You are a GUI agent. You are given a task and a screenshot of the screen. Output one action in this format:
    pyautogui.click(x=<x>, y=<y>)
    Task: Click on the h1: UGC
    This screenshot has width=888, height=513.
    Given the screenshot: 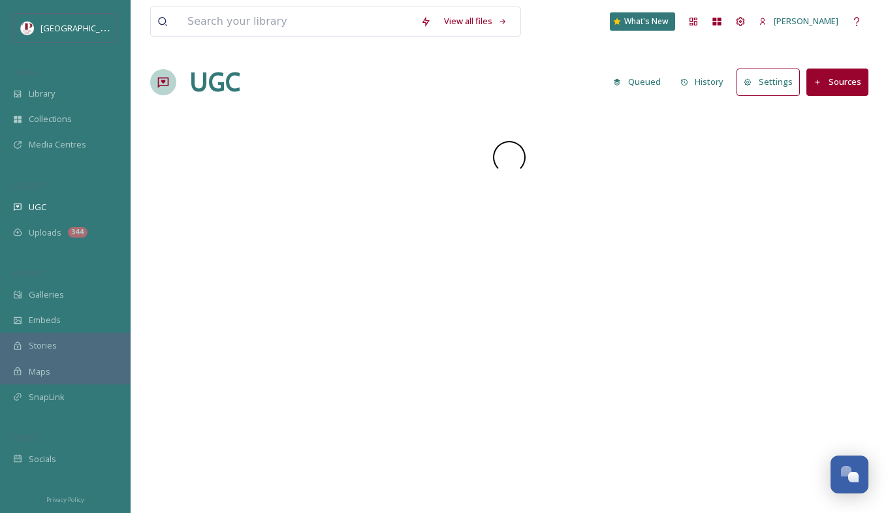 What is the action you would take?
    pyautogui.click(x=215, y=82)
    